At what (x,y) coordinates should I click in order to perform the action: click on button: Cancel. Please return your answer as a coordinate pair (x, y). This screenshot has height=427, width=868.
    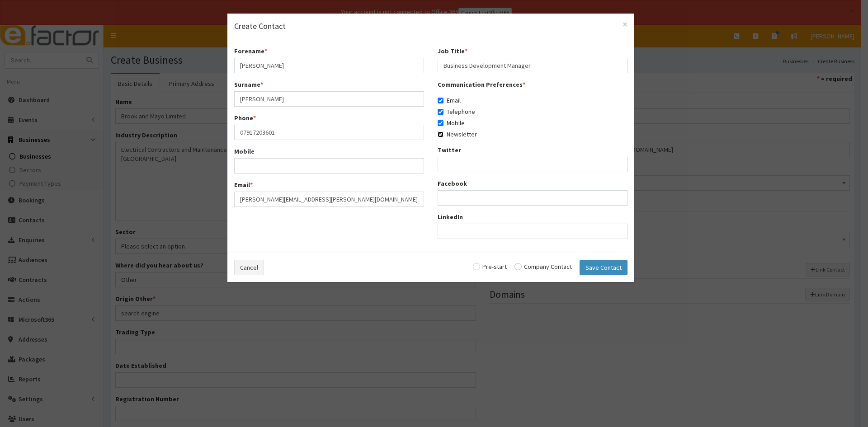
    Looking at the image, I should click on (249, 268).